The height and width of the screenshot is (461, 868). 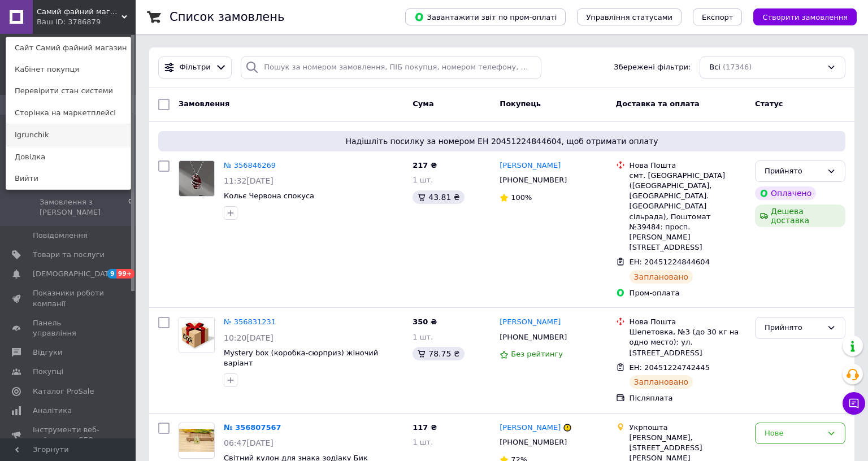 I want to click on span: ЕН: 20451224844604, so click(x=670, y=262).